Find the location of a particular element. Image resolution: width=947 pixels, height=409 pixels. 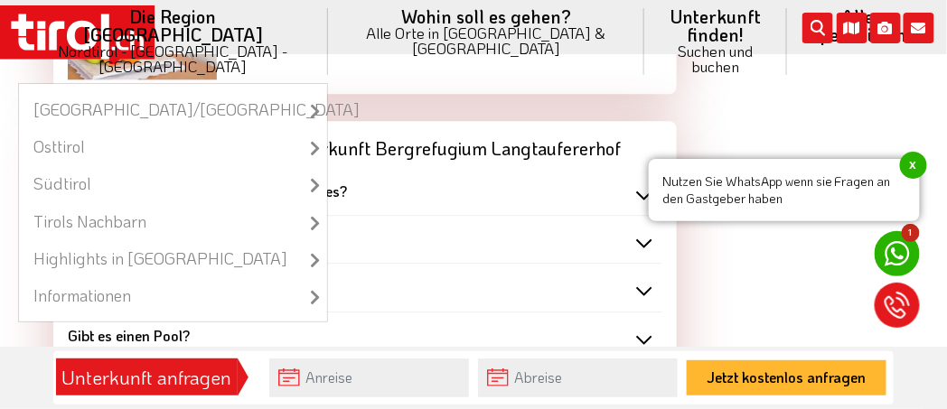

a: Informationen is located at coordinates (173, 296).